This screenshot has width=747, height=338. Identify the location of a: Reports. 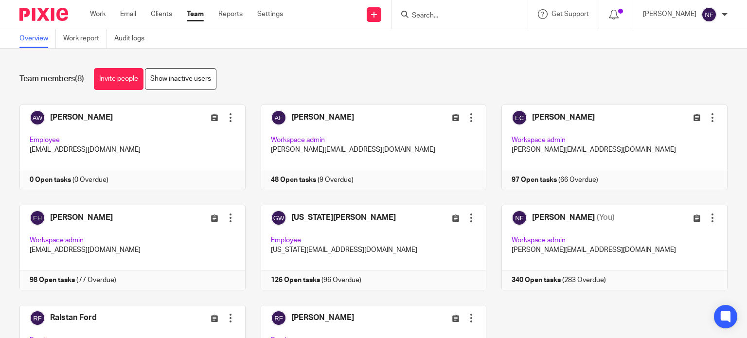
(230, 14).